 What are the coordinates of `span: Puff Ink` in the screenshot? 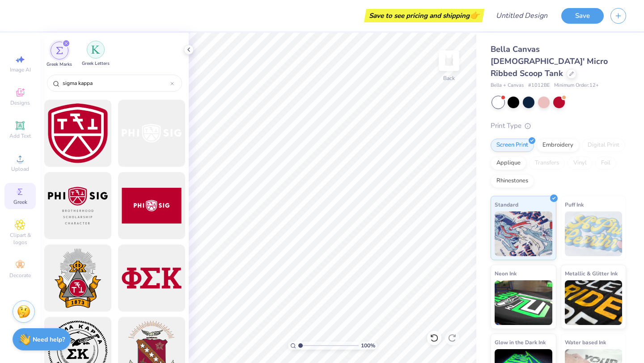 It's located at (574, 204).